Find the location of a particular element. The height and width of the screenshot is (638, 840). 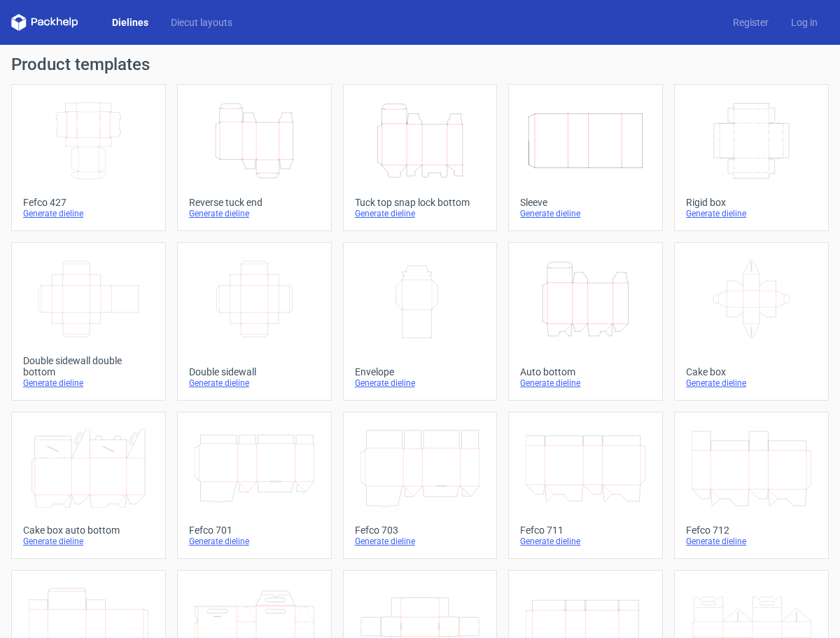

a: SleeveGenerate dieline is located at coordinates (585, 158).